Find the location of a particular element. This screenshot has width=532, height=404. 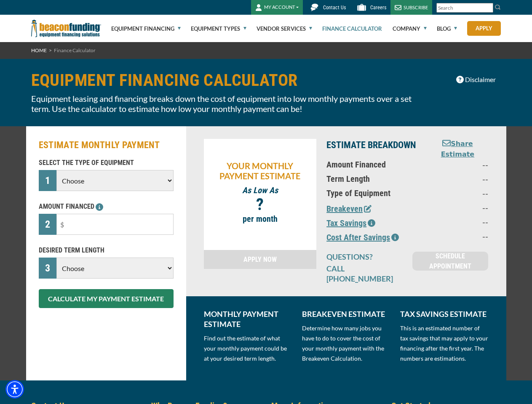

a: Equipment Types is located at coordinates (219, 29).